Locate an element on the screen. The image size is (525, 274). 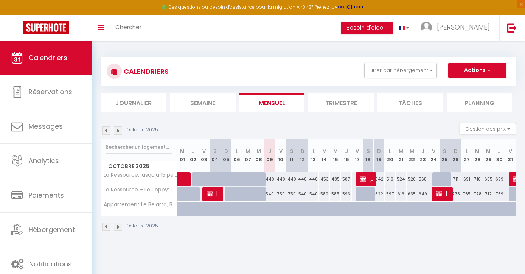
span: La Ressource: jusqu’à 15 personnes is located at coordinates (140, 175).